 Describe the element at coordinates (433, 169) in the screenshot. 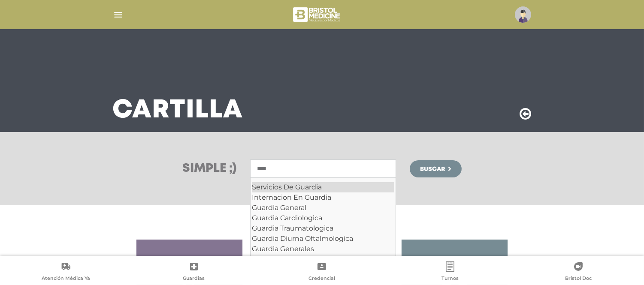

I see `span: Buscar` at that location.